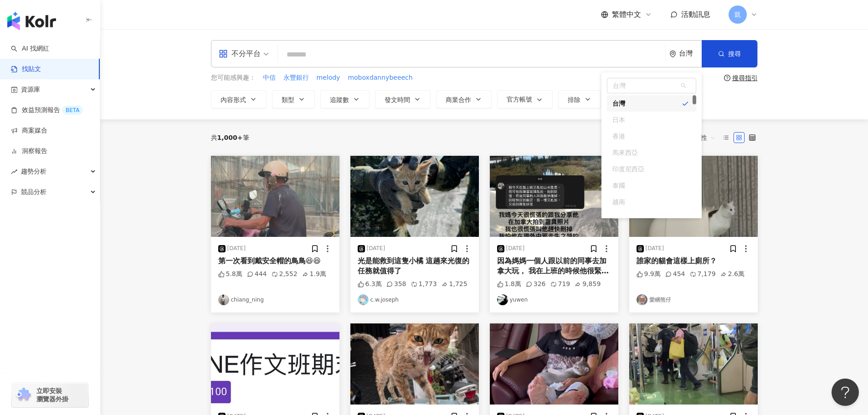  Describe the element at coordinates (728, 78) in the screenshot. I see `span: question-circle` at that location.